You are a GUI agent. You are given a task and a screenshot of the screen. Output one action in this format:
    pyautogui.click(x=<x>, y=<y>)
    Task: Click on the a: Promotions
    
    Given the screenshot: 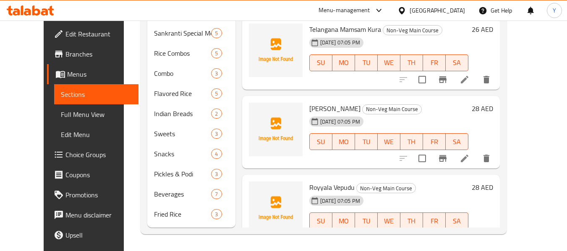 What is the action you would take?
    pyautogui.click(x=93, y=195)
    